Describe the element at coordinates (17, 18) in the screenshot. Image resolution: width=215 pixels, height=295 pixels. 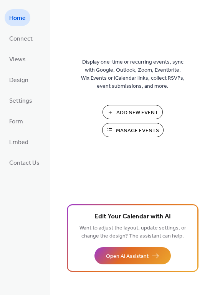
I see `a: Home` at that location.